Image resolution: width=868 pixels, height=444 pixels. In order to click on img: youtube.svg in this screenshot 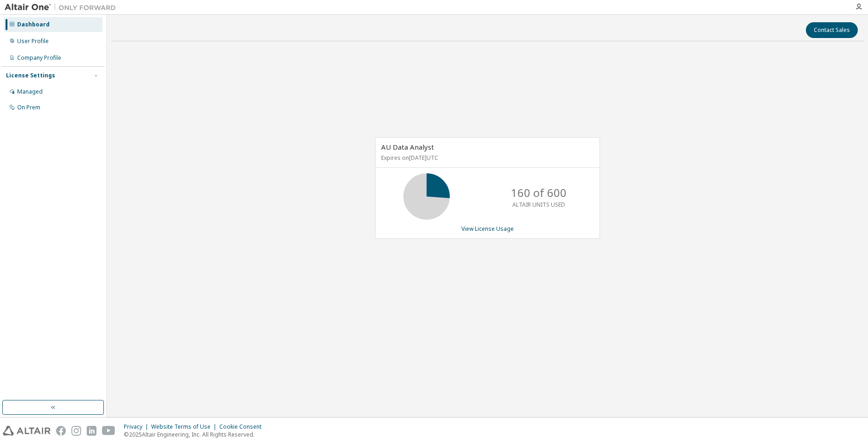, I will do `click(109, 431)`.